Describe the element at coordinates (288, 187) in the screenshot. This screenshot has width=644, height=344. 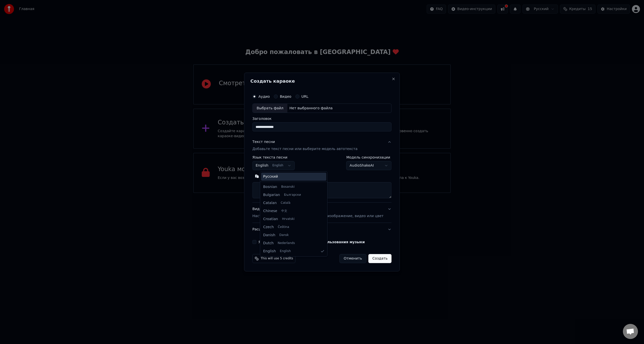
I see `span: Bosanski` at that location.